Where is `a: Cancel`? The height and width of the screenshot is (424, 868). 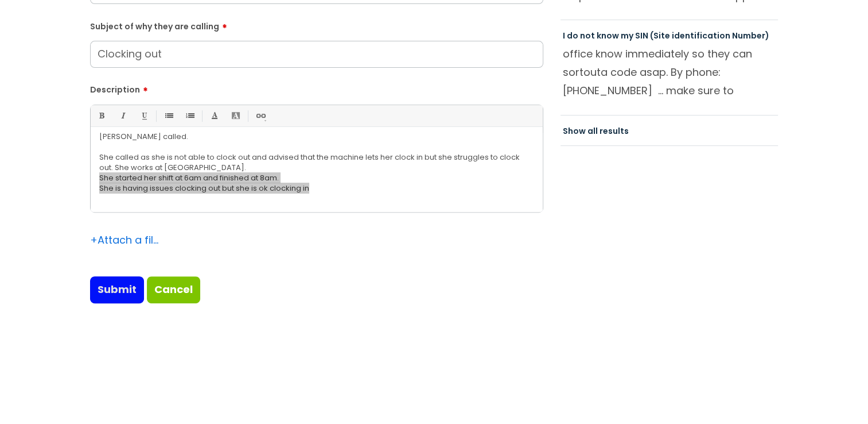
a: Cancel is located at coordinates (173, 290).